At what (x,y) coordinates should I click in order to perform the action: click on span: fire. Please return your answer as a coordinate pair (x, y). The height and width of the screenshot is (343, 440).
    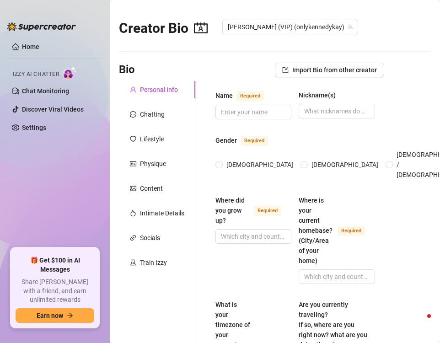
    Looking at the image, I should click on (133, 213).